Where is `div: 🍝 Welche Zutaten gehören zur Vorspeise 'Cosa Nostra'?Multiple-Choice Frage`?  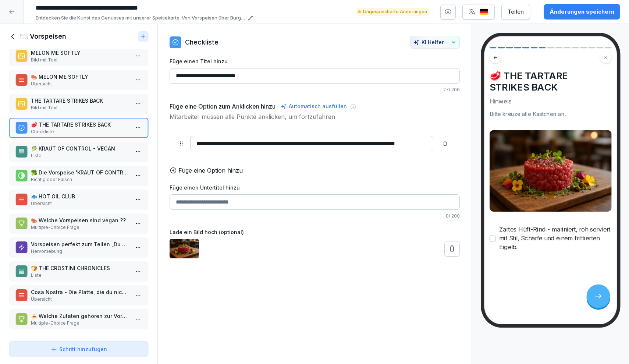
div: 🍝 Welche Zutaten gehören zur Vorspeise 'Cosa Nostra'?Multiple-Choice Frage is located at coordinates (78, 319).